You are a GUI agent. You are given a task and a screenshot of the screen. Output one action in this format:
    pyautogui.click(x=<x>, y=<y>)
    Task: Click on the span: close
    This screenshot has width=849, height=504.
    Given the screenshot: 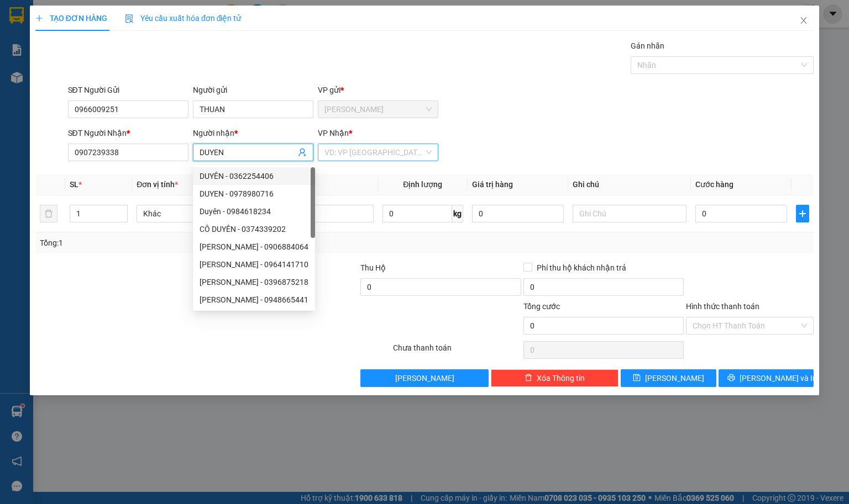 What is the action you would take?
    pyautogui.click(x=803, y=20)
    